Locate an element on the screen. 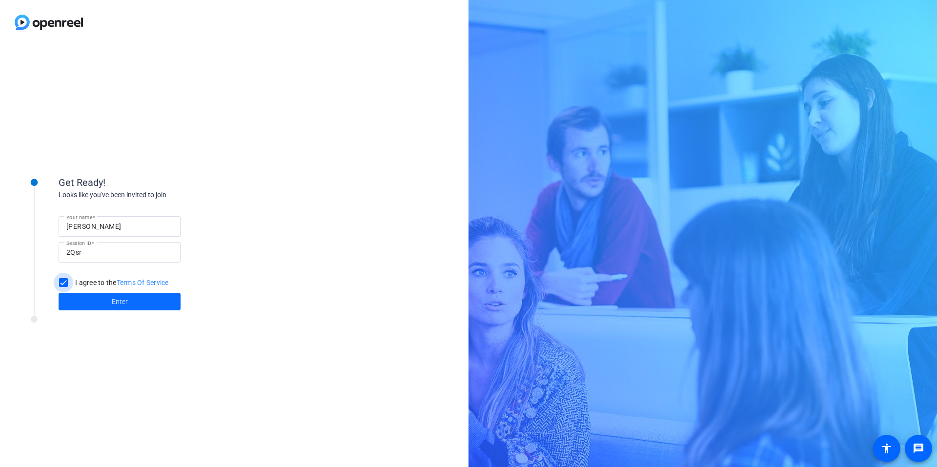 The width and height of the screenshot is (937, 467). a: Terms Of Service is located at coordinates (142, 282).